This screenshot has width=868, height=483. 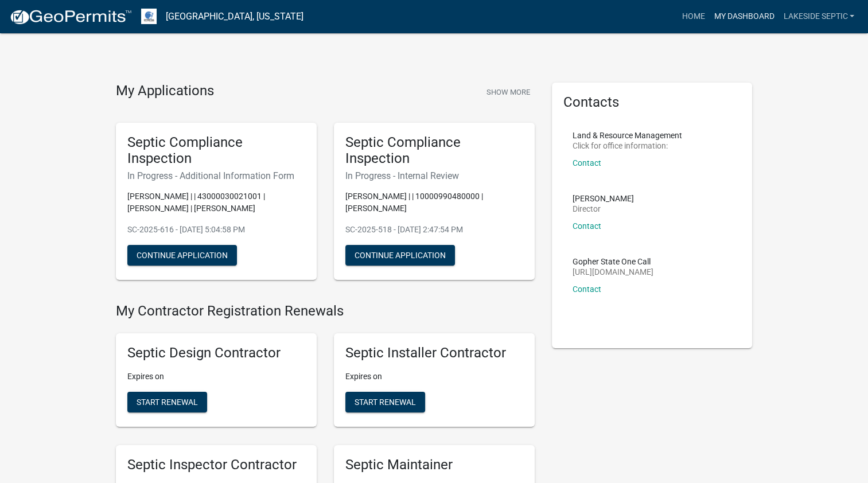 I want to click on h5: Septic Inspector Contractor, so click(x=216, y=465).